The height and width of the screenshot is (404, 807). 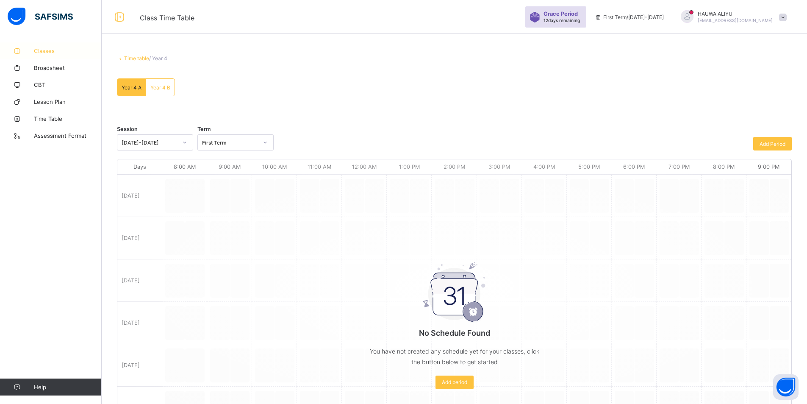 I want to click on span: Term, so click(x=204, y=129).